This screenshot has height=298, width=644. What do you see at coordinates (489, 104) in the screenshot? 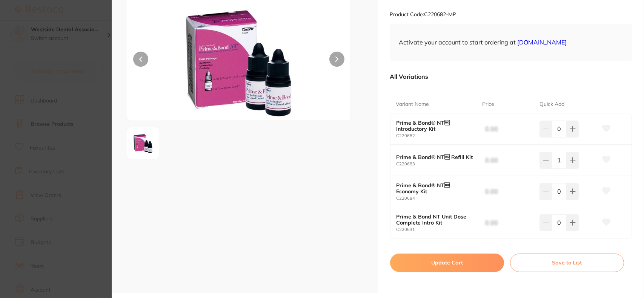
I see `p: Price` at bounding box center [489, 104].